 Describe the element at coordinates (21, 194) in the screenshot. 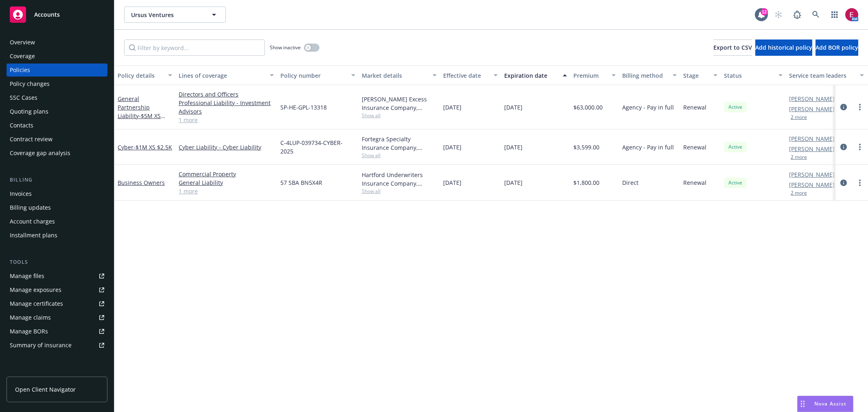

I see `div: Invoices` at that location.